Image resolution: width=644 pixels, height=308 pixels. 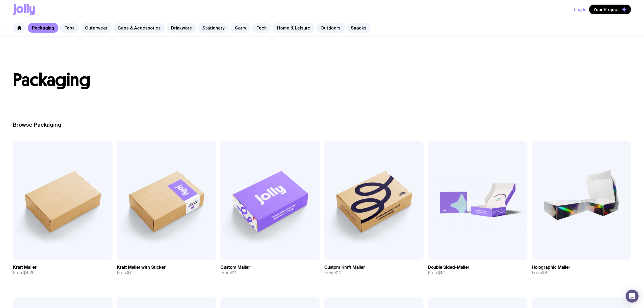 What do you see at coordinates (606, 9) in the screenshot?
I see `span: Your Project` at bounding box center [606, 9].